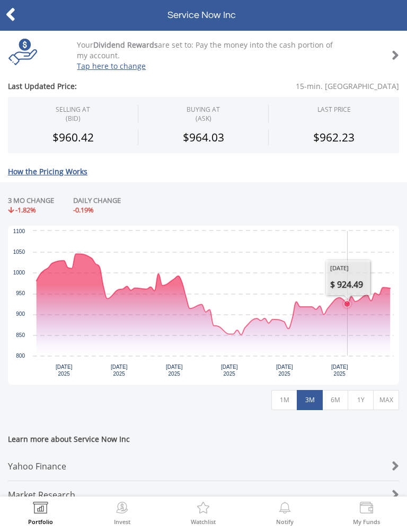 The image size is (407, 532). Describe the element at coordinates (30, 200) in the screenshot. I see `div: 3 MO CHANGE` at that location.